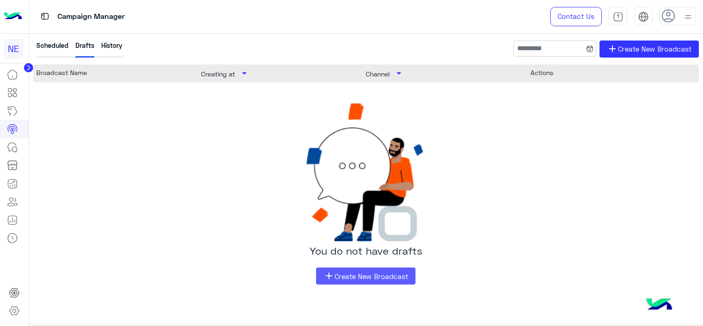  What do you see at coordinates (91, 17) in the screenshot?
I see `p: Campaign Manager` at bounding box center [91, 17].